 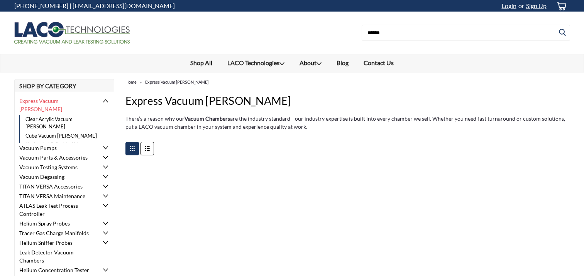 What do you see at coordinates (57, 177) in the screenshot?
I see `a: Vacuum Degassing` at bounding box center [57, 177].